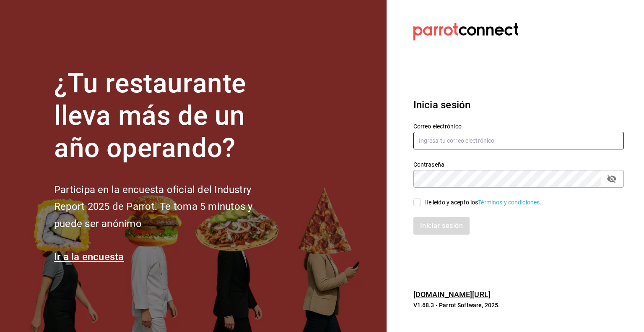 The height and width of the screenshot is (332, 644). Describe the element at coordinates (509, 202) in the screenshot. I see `a: Términos y condiciones.` at that location.